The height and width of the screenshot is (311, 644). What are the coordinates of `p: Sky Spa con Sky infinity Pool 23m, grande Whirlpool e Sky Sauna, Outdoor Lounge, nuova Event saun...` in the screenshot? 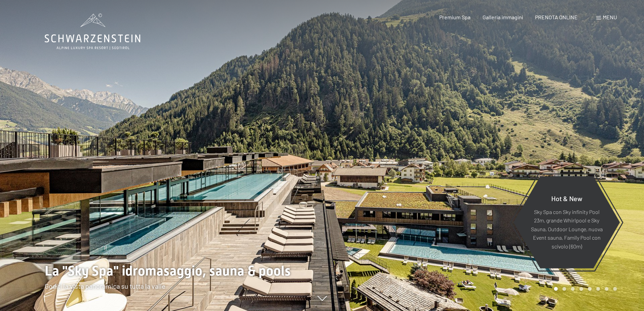 It's located at (567, 229).